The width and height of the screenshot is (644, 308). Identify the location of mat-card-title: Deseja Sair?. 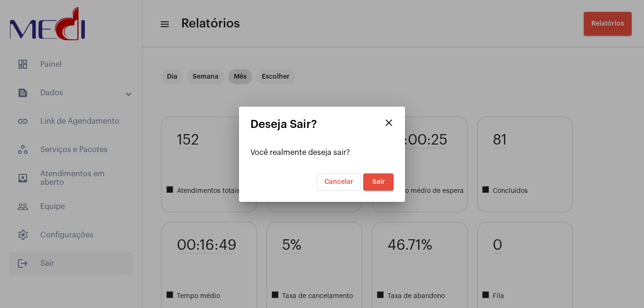
(284, 124).